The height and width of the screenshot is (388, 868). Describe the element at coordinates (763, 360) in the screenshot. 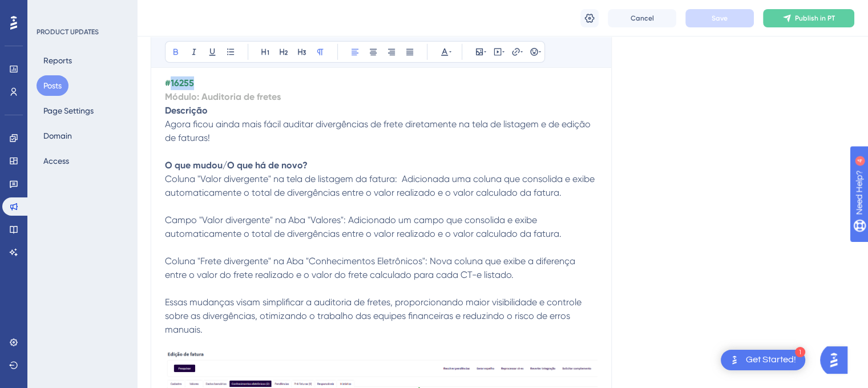

I see `div: Open Get Started! checklist, remaining modules: 1` at that location.